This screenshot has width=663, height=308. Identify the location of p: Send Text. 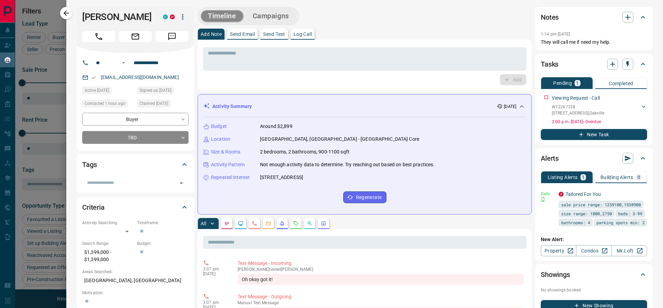
(274, 34).